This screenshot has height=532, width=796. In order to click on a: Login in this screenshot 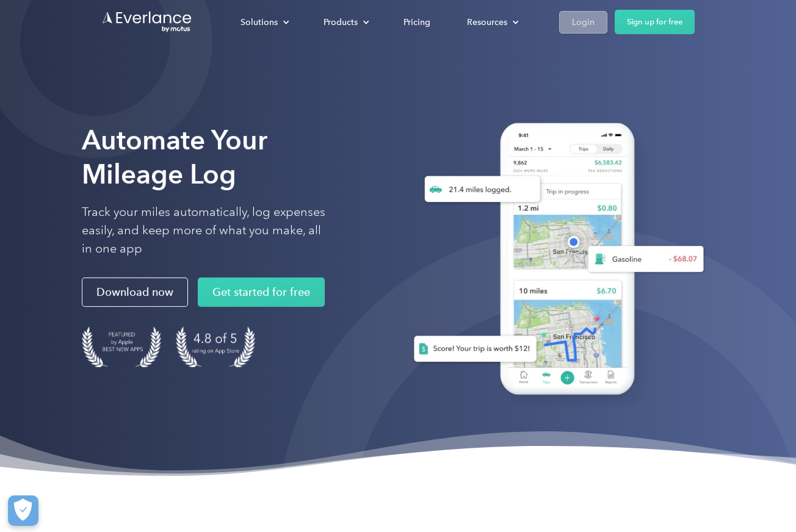, I will do `click(583, 22)`.